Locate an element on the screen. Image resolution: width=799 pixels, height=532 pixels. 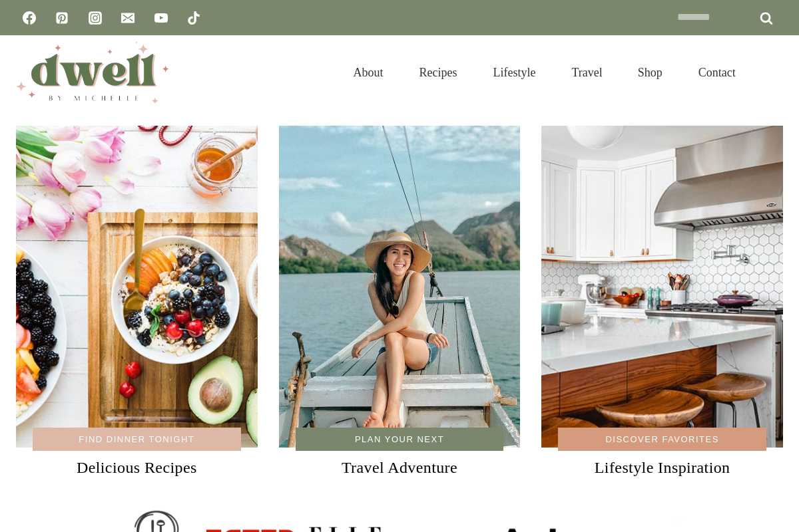
a: Lifestyle is located at coordinates (514, 72).